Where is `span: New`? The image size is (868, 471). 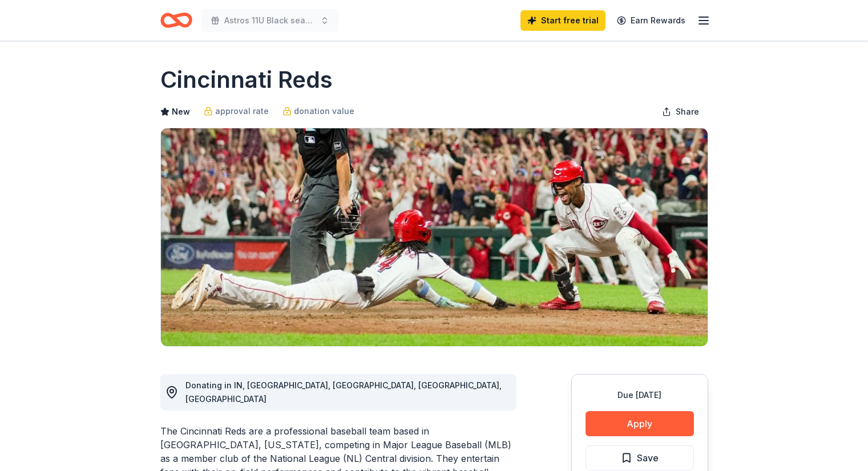 span: New is located at coordinates (181, 112).